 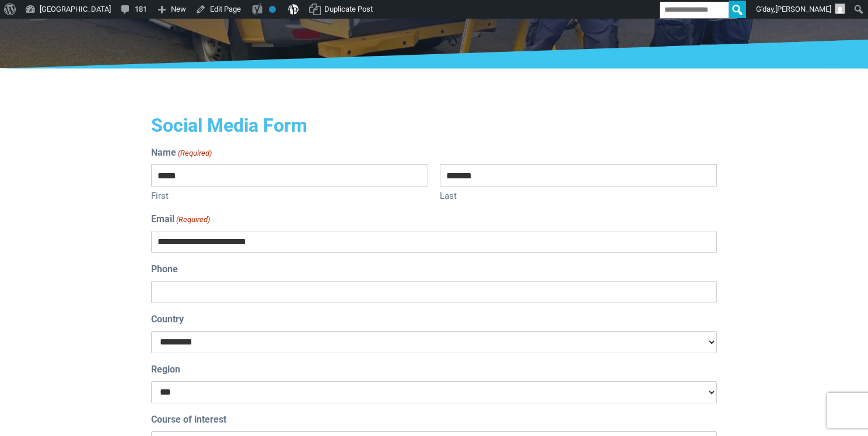 I want to click on label: First, so click(x=289, y=195).